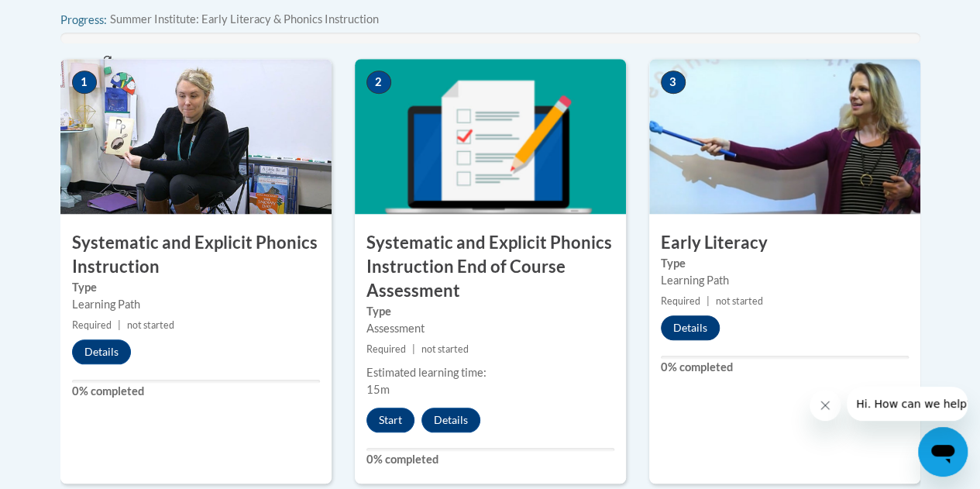  What do you see at coordinates (85, 82) in the screenshot?
I see `span: 1` at bounding box center [85, 82].